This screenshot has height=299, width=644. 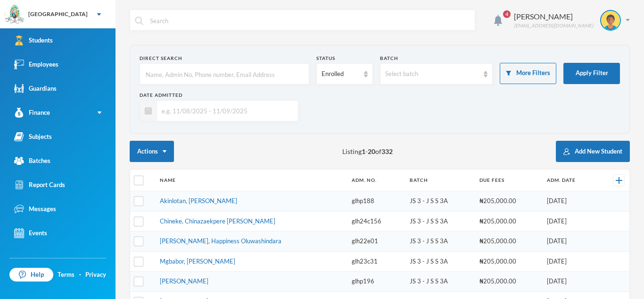 I want to click on td: glhp188, so click(x=376, y=201).